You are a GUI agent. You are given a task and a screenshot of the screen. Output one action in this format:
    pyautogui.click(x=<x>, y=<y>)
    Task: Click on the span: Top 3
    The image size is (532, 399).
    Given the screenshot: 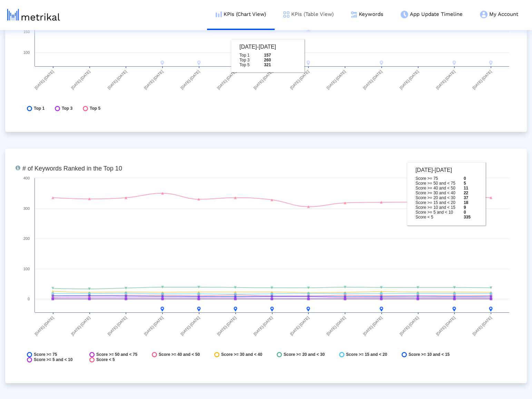 What is the action you would take?
    pyautogui.click(x=67, y=109)
    